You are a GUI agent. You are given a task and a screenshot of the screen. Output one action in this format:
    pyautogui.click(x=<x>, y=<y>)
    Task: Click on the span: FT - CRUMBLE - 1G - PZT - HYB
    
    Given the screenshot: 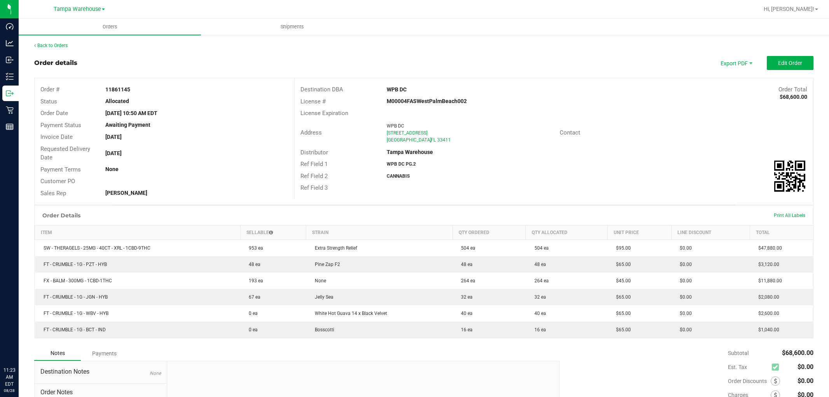 What is the action you would take?
    pyautogui.click(x=73, y=264)
    